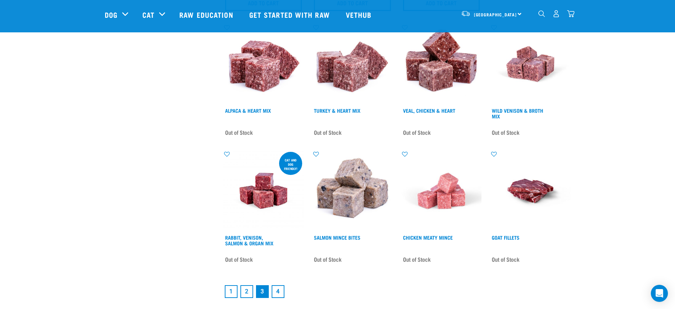  Describe the element at coordinates (263, 291) in the screenshot. I see `a: Page 3` at that location.